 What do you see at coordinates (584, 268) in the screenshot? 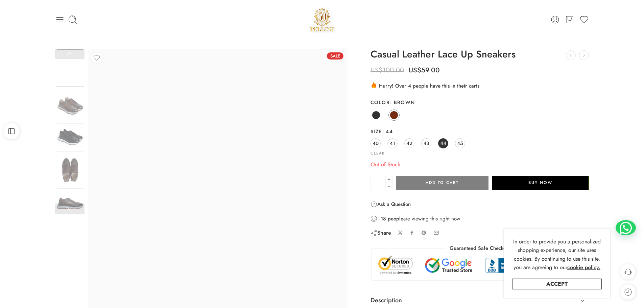
I see `a: cookie policy.` at bounding box center [584, 268].